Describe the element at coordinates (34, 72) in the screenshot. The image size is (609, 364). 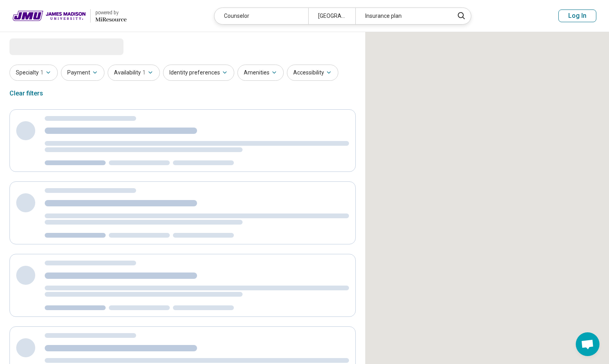
I see `button: Specialty1` at that location.